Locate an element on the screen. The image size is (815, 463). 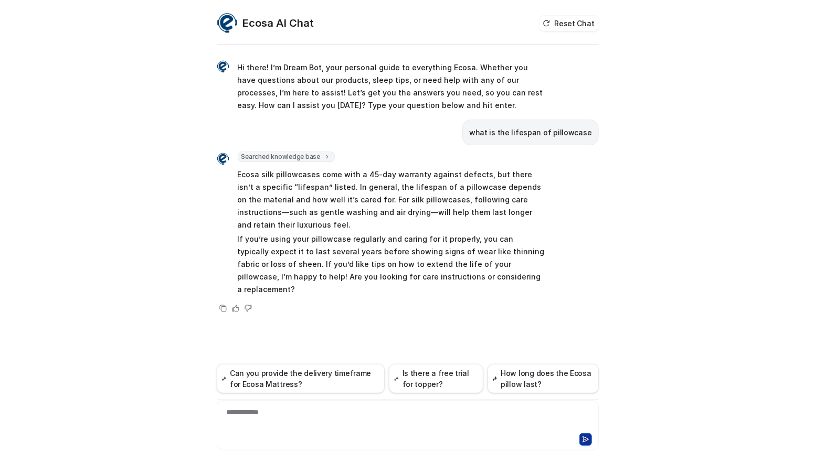
h2: Ecosa AI Chat is located at coordinates (279, 23).